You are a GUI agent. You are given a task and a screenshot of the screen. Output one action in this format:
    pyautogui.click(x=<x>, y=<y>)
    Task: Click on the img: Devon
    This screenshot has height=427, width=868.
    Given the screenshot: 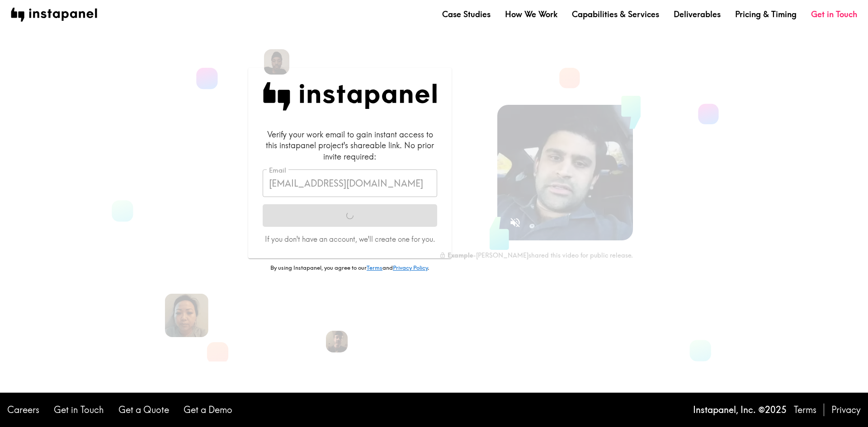 What is the action you would take?
    pyautogui.click(x=277, y=62)
    